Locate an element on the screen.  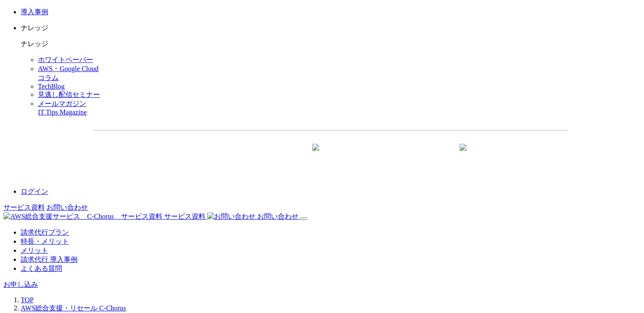
img: お問い合わせ is located at coordinates (231, 217).